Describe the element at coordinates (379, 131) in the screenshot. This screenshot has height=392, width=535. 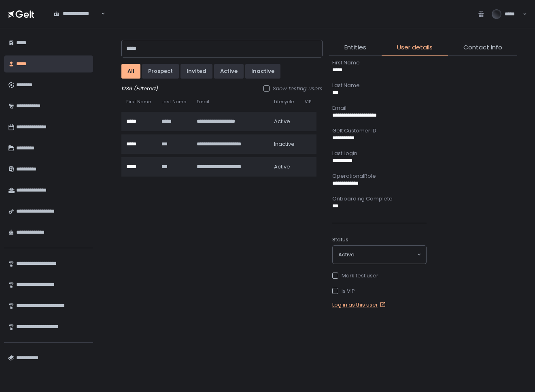
I see `div: Gelt Customer ID` at that location.